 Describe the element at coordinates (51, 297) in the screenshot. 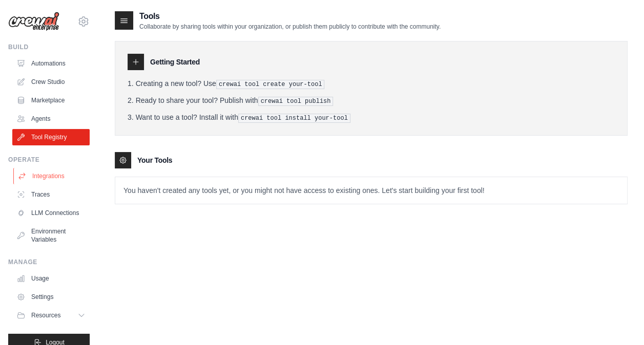

I see `a: Settings` at that location.